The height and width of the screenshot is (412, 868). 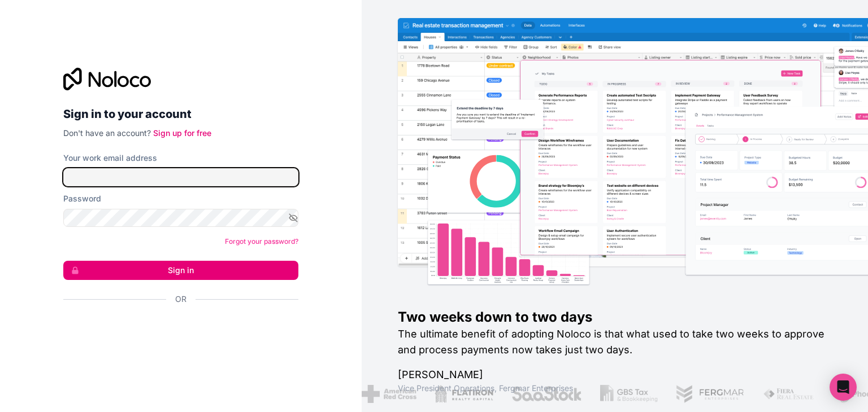 What do you see at coordinates (388, 394) in the screenshot?
I see `img: /assets/american-red-cross-BAupjrZR.png` at bounding box center [388, 394].